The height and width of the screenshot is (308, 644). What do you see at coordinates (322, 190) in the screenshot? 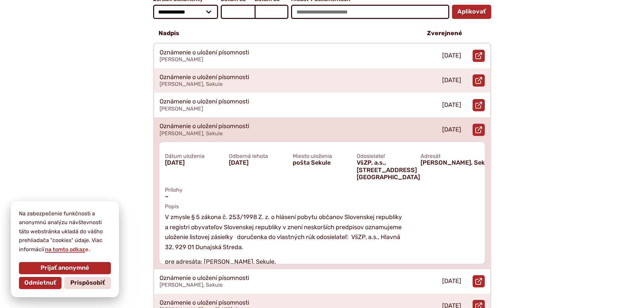
I see `span: Prílohy` at bounding box center [322, 190].